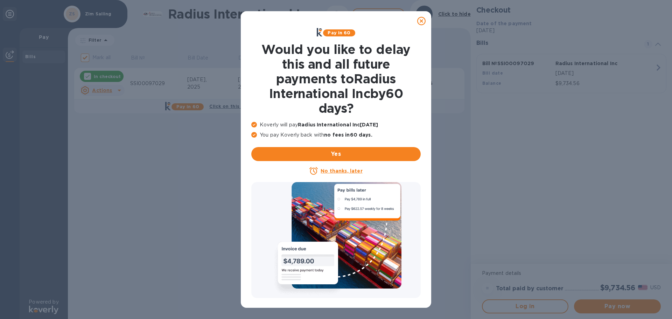 The height and width of the screenshot is (319, 672). What do you see at coordinates (336, 154) in the screenshot?
I see `button: Yes` at bounding box center [336, 154].